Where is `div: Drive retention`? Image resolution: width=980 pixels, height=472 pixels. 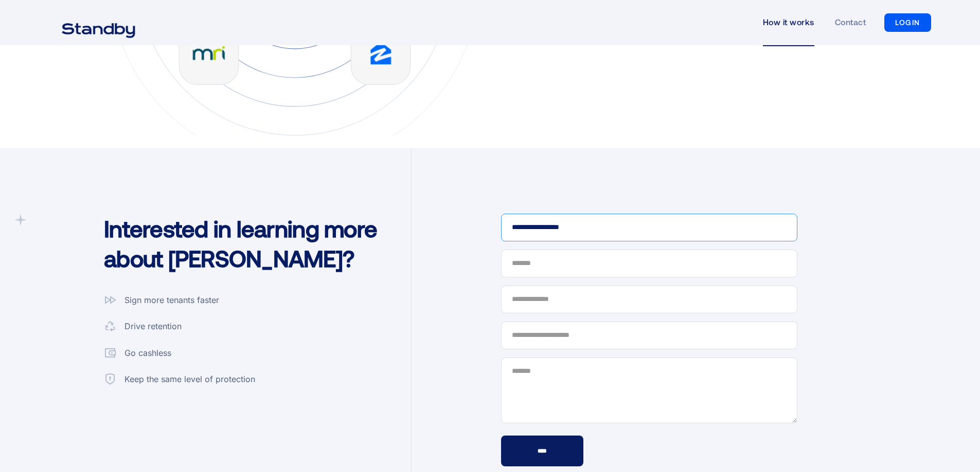 div: Drive retention is located at coordinates (152, 327).